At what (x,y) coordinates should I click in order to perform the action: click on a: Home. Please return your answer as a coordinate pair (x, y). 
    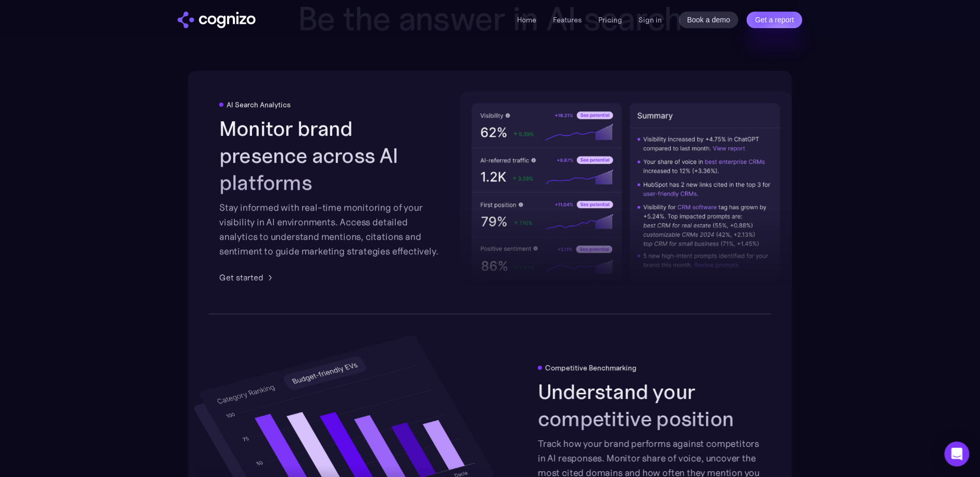
    Looking at the image, I should click on (527, 20).